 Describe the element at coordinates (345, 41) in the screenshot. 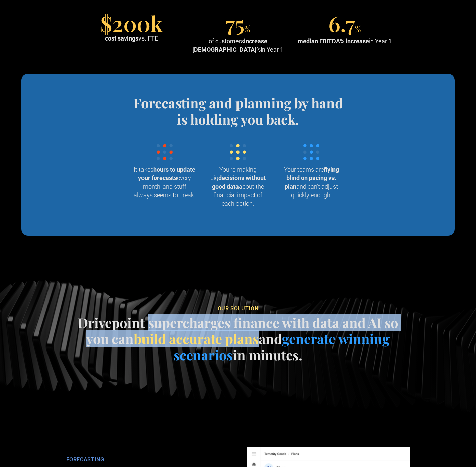

I see `div: in Year 1` at that location.